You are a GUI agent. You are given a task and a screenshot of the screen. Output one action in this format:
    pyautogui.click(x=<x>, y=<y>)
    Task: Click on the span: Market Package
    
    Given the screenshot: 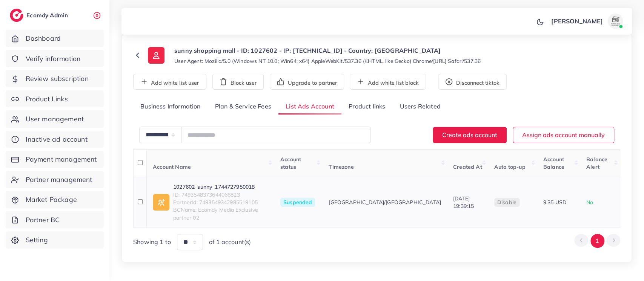 What is the action you would take?
    pyautogui.click(x=51, y=200)
    